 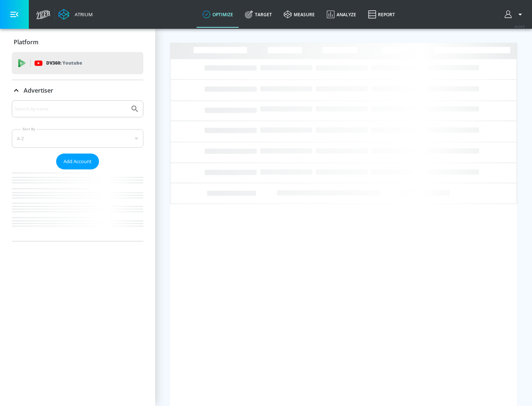 What do you see at coordinates (78, 63) in the screenshot?
I see `div: DV360: Youtube` at bounding box center [78, 63].